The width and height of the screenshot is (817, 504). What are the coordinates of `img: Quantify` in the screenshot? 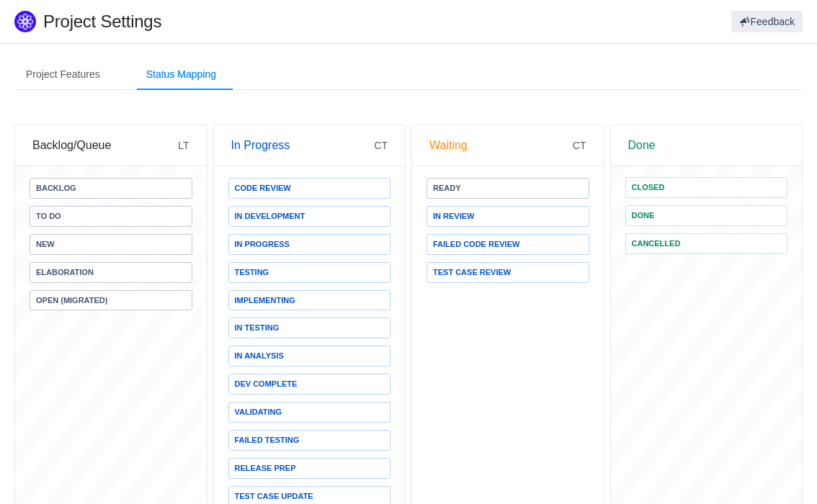 It's located at (25, 22).